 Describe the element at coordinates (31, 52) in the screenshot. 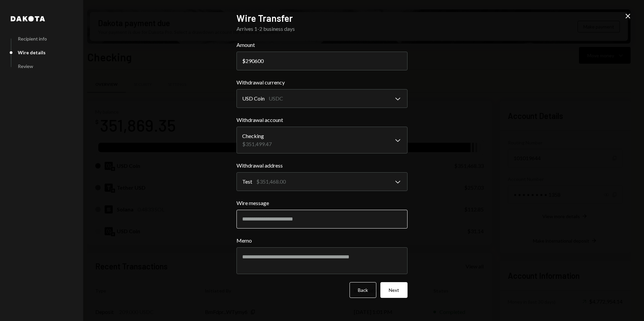

I see `div: Wire details` at that location.